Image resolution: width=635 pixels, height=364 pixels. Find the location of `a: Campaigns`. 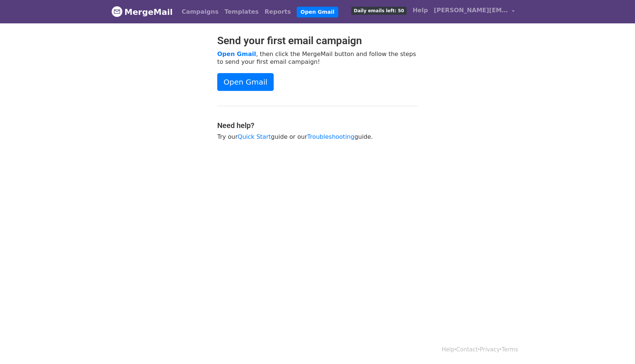

a: Campaigns is located at coordinates (200, 12).